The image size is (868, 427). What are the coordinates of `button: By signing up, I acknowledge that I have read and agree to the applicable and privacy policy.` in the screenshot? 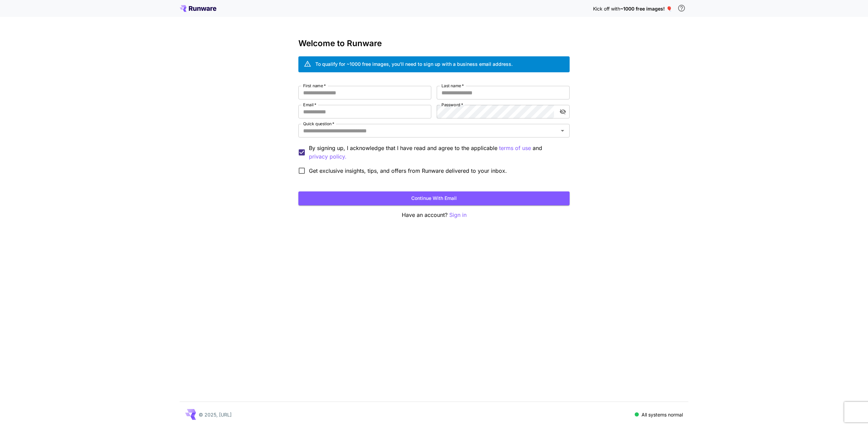 It's located at (515, 148).